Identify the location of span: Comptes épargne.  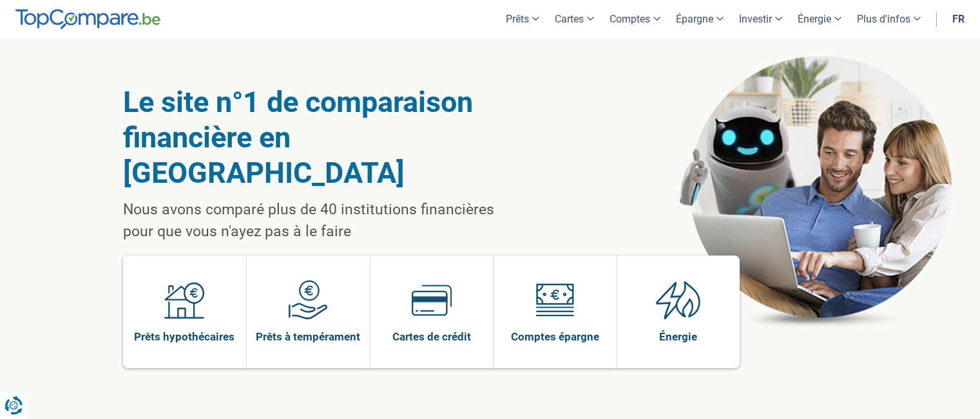
(555, 336).